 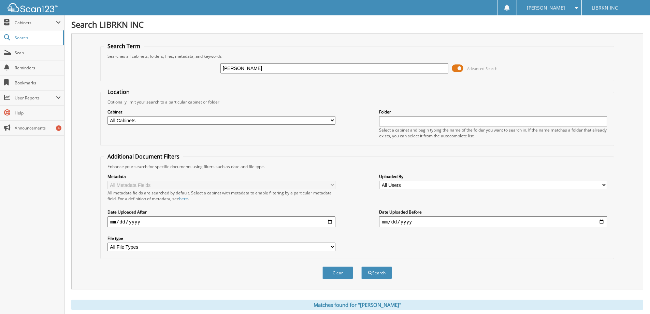 What do you see at coordinates (221, 176) in the screenshot?
I see `label: Metadata` at bounding box center [221, 176].